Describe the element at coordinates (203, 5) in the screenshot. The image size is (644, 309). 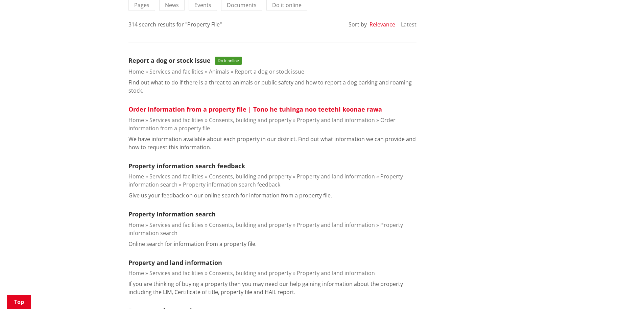
I see `span: Events` at that location.